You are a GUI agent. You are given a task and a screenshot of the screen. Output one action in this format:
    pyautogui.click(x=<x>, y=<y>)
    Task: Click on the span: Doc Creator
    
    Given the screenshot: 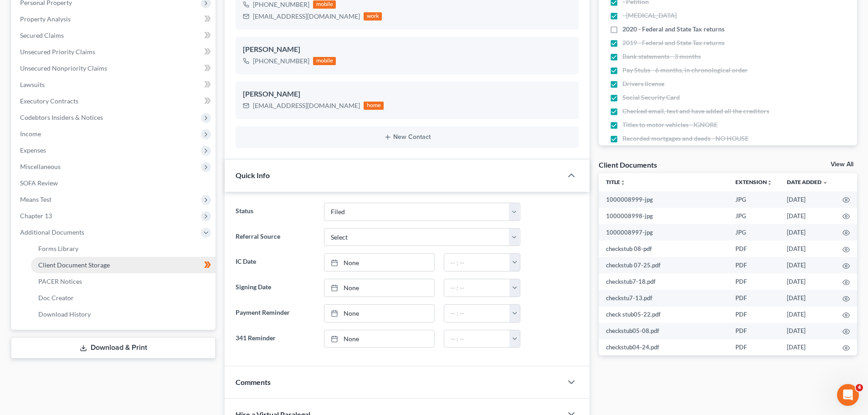 What is the action you would take?
    pyautogui.click(x=56, y=297)
    